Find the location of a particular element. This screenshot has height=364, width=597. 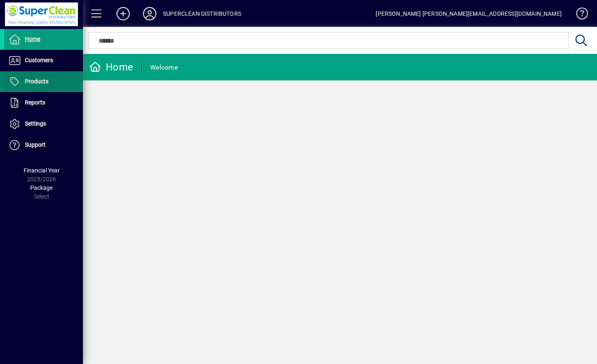

span: Products is located at coordinates (36, 81).